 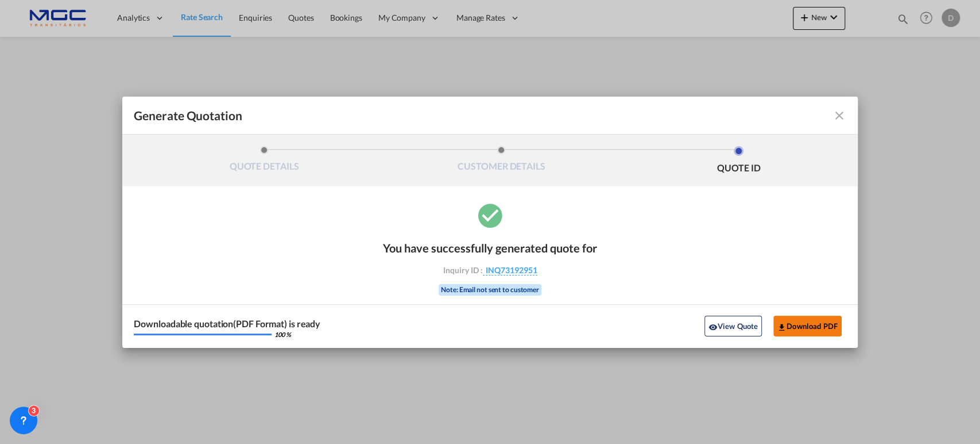 What do you see at coordinates (263, 162) in the screenshot?
I see `li: QUOTE DETAILS` at bounding box center [263, 162].